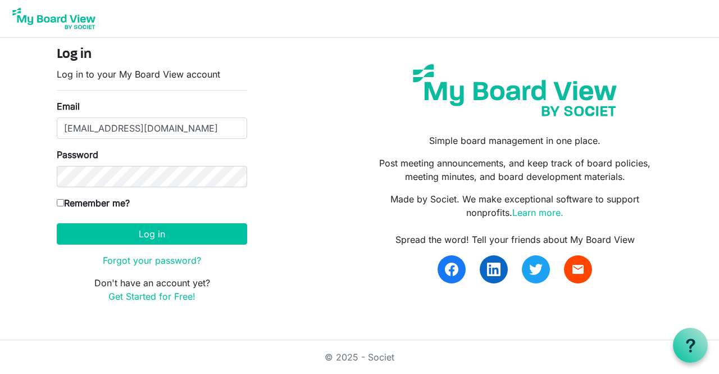 The image size is (719, 374). Describe the element at coordinates (515, 239) in the screenshot. I see `div: Spread the word! Tell your friends about My Board View` at that location.